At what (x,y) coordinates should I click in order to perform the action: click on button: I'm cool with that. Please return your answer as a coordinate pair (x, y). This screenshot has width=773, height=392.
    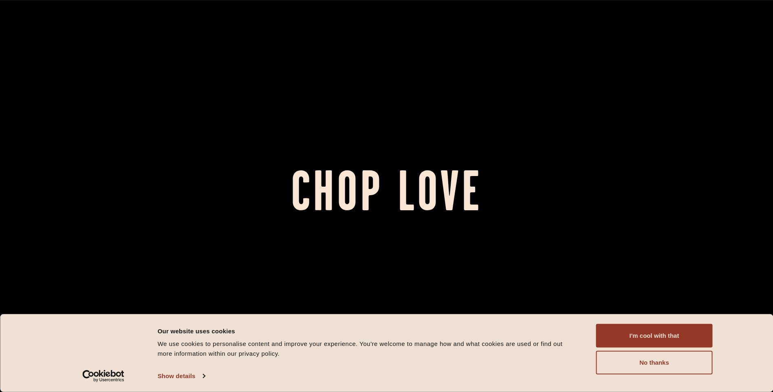
    Looking at the image, I should click on (654, 336).